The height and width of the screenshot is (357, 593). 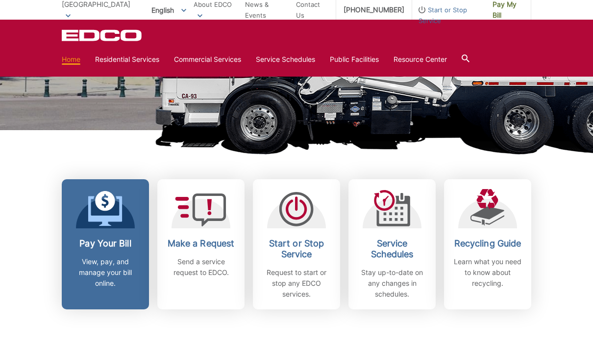 What do you see at coordinates (488, 244) in the screenshot?
I see `a: Recycling Guide Learn what you need to know about recycling.` at bounding box center [488, 244].